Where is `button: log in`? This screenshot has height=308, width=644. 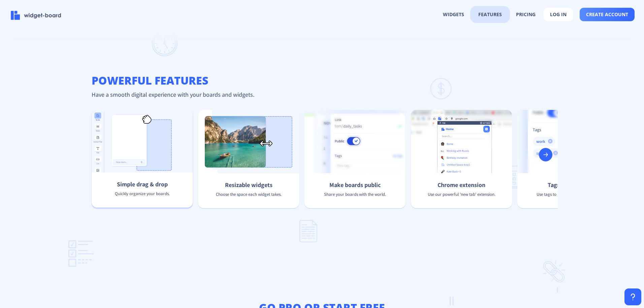 button: log in is located at coordinates (558, 14).